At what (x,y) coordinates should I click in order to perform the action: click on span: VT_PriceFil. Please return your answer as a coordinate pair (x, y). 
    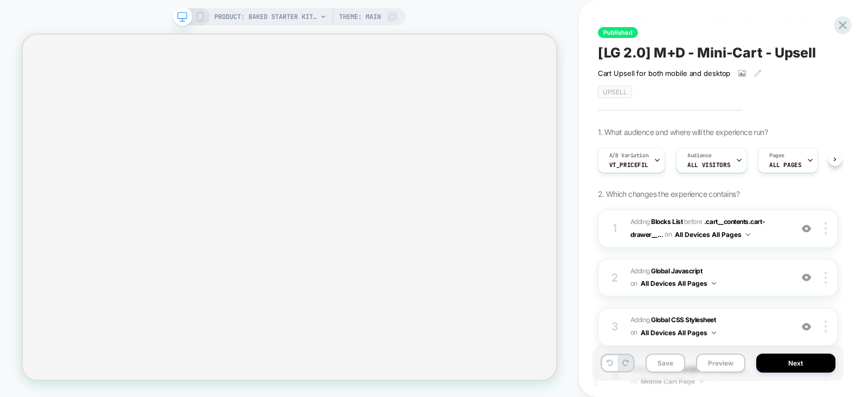
    Looking at the image, I should click on (629, 165).